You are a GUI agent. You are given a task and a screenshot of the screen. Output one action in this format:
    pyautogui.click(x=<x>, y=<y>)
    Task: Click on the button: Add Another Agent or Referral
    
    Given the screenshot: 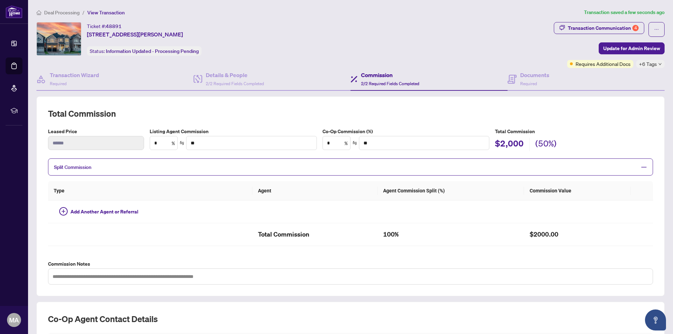 What is the action you would take?
    pyautogui.click(x=99, y=212)
    